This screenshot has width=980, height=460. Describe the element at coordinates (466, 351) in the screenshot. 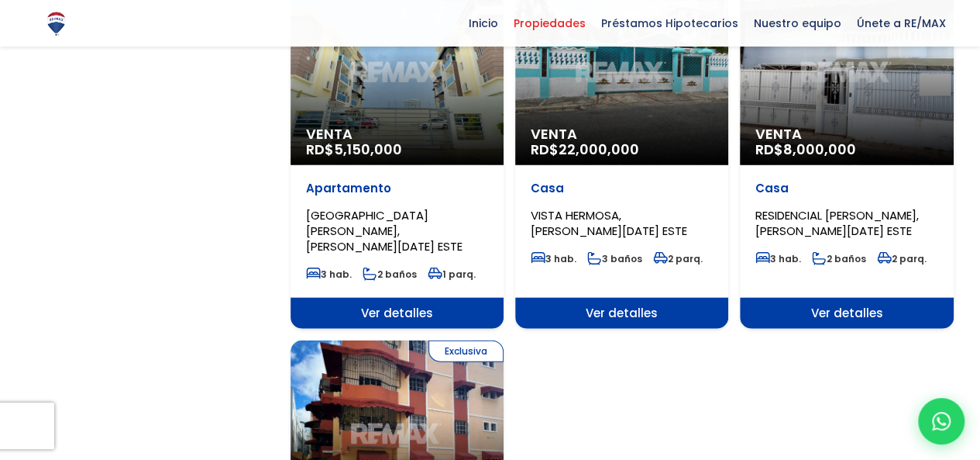

I see `span: Exclusiva` at that location.